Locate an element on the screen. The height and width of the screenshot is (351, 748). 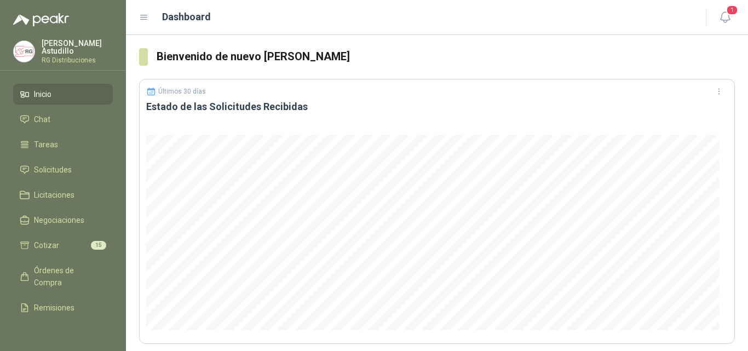
img: Logo peakr is located at coordinates (41, 20).